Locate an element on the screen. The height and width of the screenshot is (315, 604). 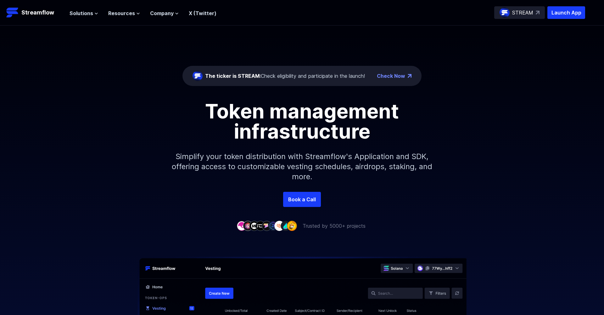
img: Streamflow Logo is located at coordinates (13, 13).